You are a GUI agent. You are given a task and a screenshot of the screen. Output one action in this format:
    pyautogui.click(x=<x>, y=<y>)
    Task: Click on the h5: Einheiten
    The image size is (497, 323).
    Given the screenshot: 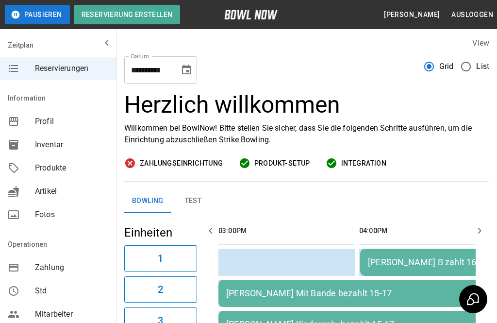 What is the action you would take?
    pyautogui.click(x=161, y=233)
    